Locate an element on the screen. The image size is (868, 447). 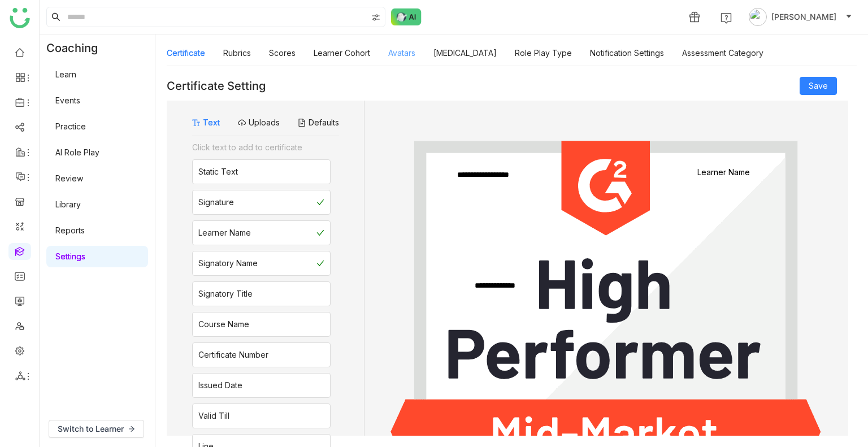
button: Switch to Learner is located at coordinates (96, 429).